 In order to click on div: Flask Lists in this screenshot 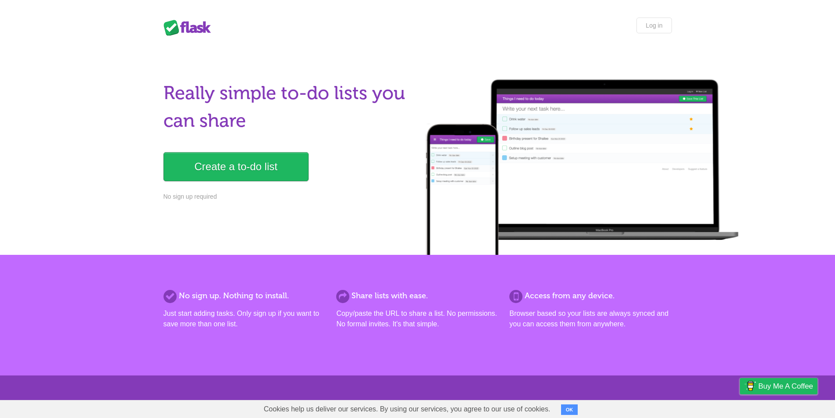, I will do `click(190, 28)`.